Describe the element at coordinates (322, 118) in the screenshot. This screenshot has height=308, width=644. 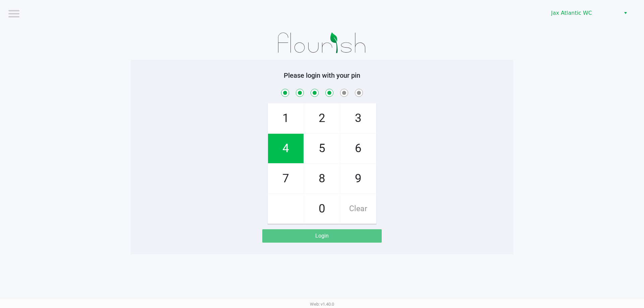
I see `span: 2` at that location.